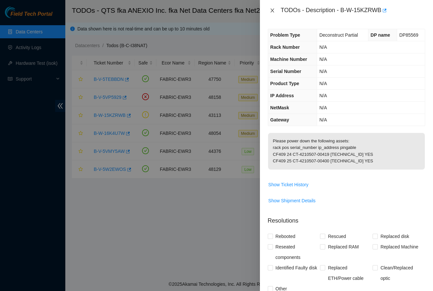 This screenshot has height=291, width=433. Describe the element at coordinates (289, 184) in the screenshot. I see `span: Show Ticket History` at that location.